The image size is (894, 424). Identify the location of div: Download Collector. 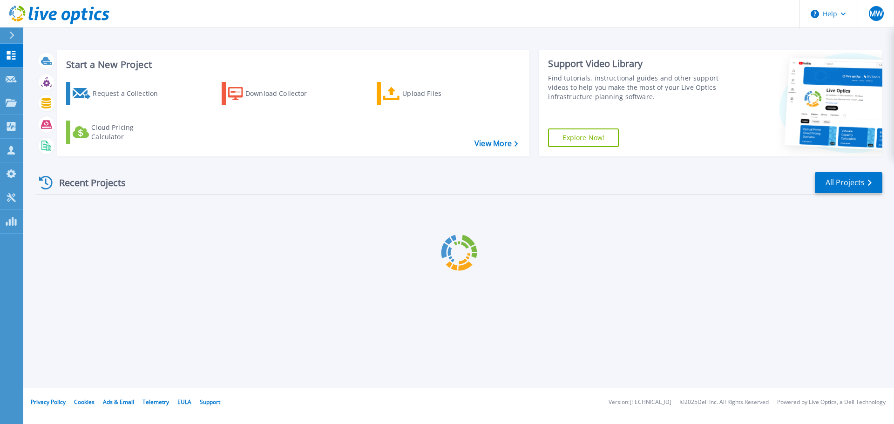
(282, 94).